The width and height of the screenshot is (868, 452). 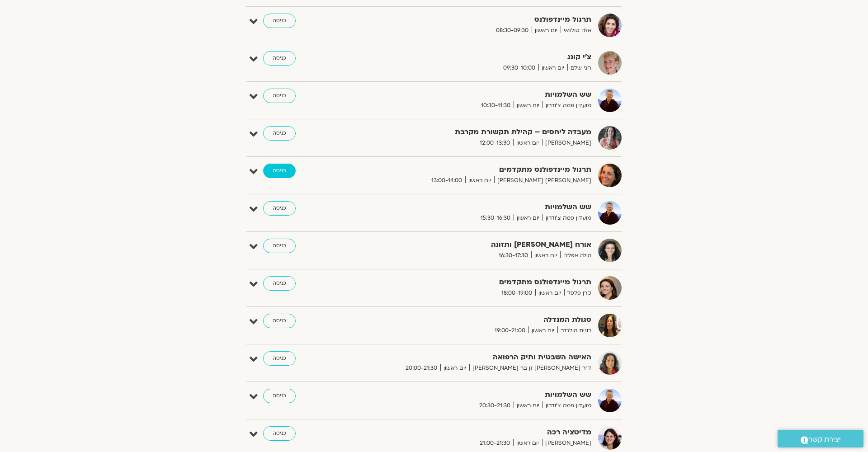 What do you see at coordinates (495, 105) in the screenshot?
I see `span: 10:30-11:30` at bounding box center [495, 105].